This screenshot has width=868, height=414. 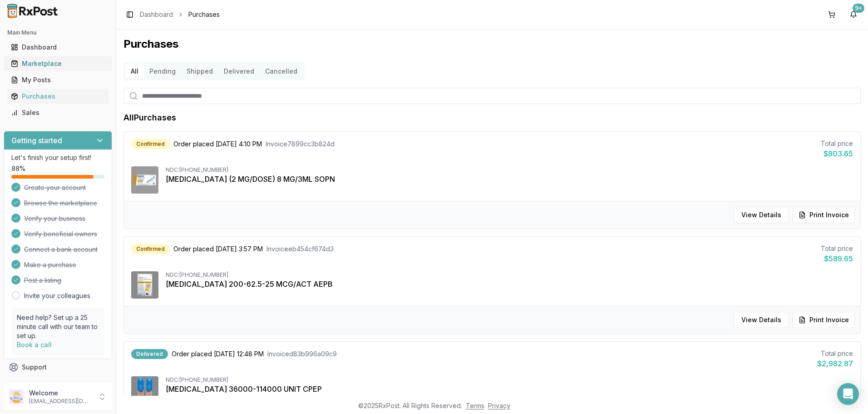 What do you see at coordinates (33, 11) in the screenshot?
I see `img: RxPost Logo` at bounding box center [33, 11].